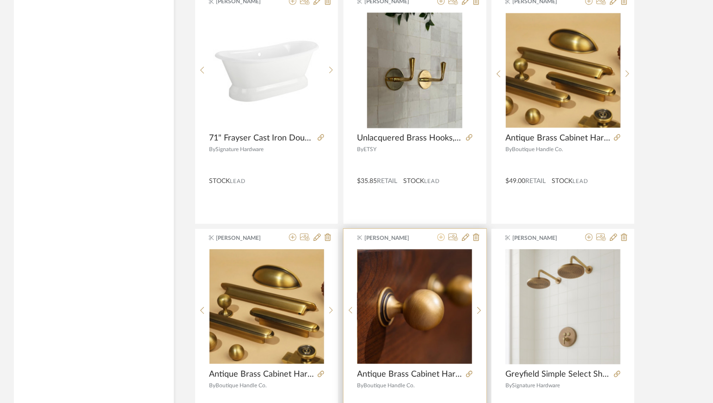 The height and width of the screenshot is (403, 713). Describe the element at coordinates (267, 70) in the screenshot. I see `img: 71" Frayser Cast Iron Double-Slipper Pedestal Tub - Rolled Rim` at that location.